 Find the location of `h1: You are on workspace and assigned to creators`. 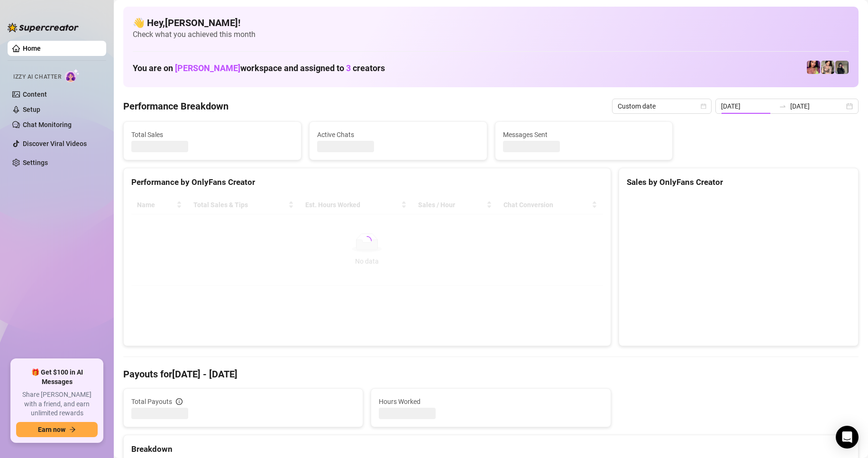

h1: You are on workspace and assigned to creators is located at coordinates (259, 68).